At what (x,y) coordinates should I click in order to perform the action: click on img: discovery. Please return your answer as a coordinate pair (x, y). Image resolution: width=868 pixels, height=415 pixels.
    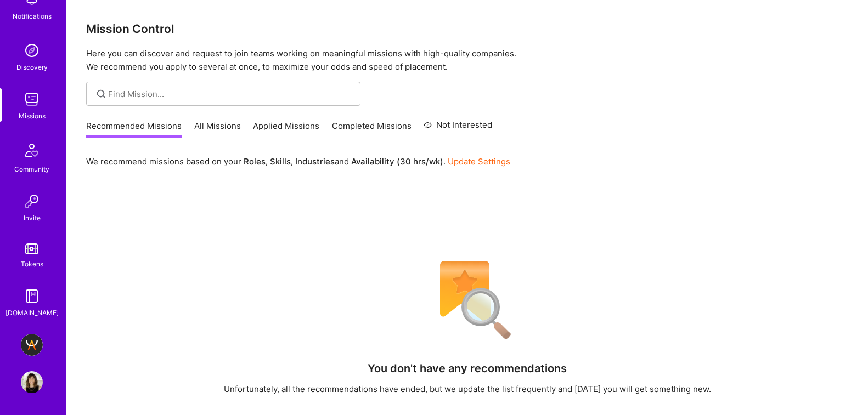
    Looking at the image, I should click on (32, 50).